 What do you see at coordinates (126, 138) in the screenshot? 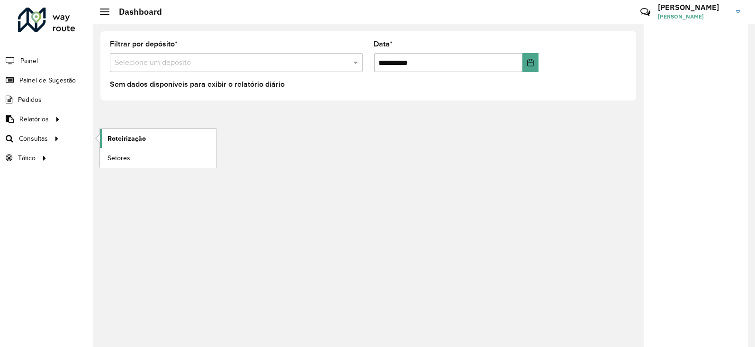
I see `span: Roteirização` at bounding box center [126, 138].